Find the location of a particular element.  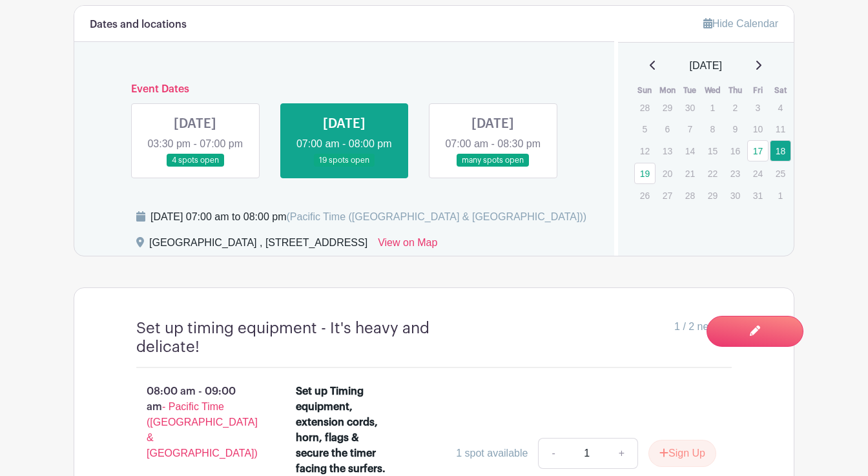

p: 13 is located at coordinates (667, 150).